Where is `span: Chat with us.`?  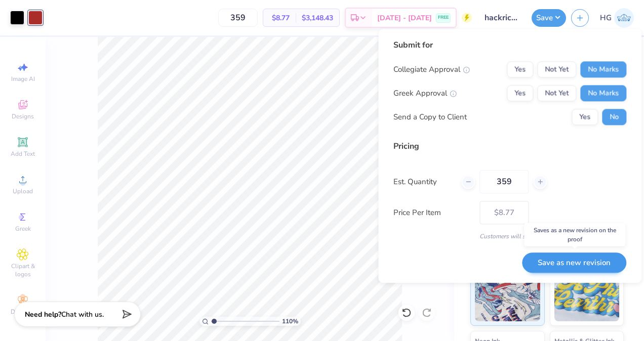 span: Chat with us. is located at coordinates (83, 314).